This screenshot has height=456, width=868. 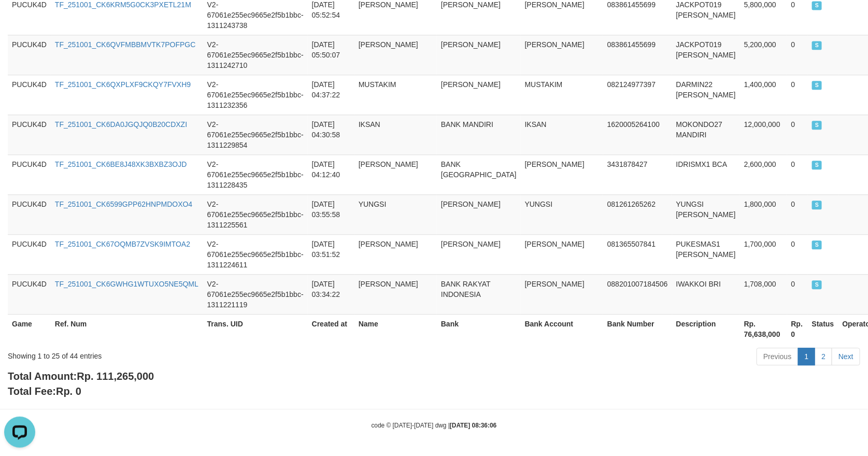 What do you see at coordinates (764, 254) in the screenshot?
I see `td: 1,700,000` at bounding box center [764, 254].